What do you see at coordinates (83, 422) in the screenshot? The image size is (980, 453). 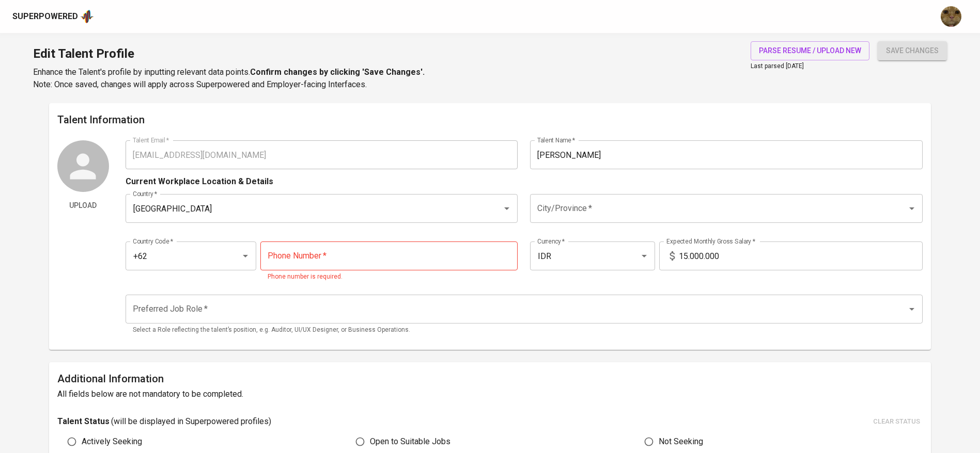 I see `p: Talent Status` at bounding box center [83, 422].